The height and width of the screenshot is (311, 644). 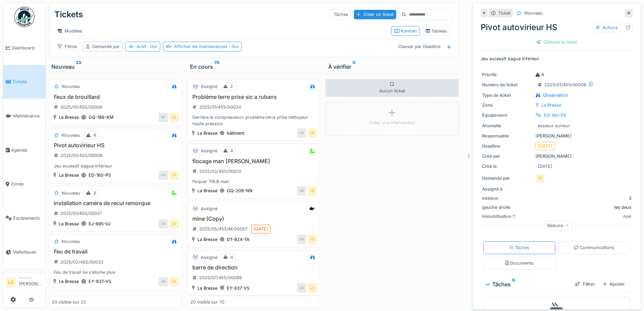 I want to click on span: Statistiques, so click(x=28, y=252).